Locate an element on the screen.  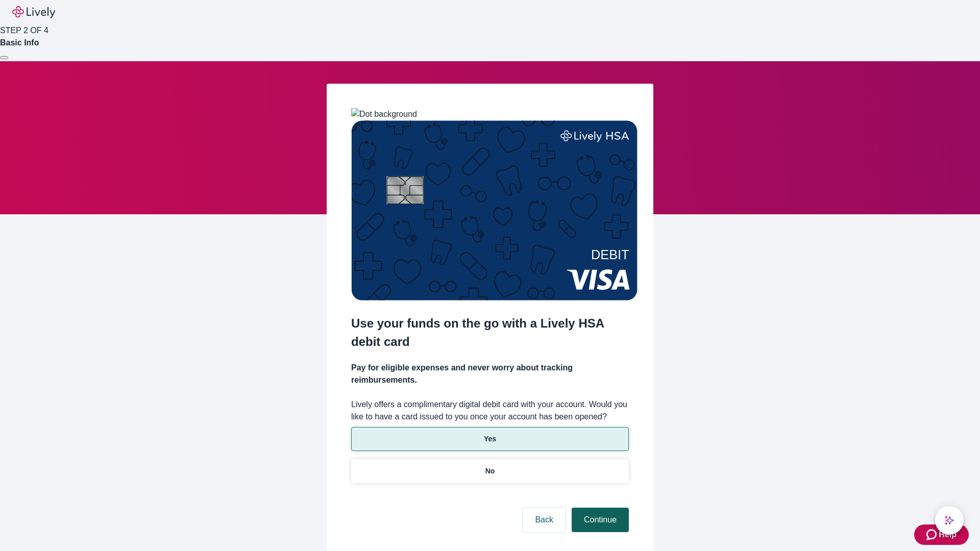
button: Yes is located at coordinates (490, 439).